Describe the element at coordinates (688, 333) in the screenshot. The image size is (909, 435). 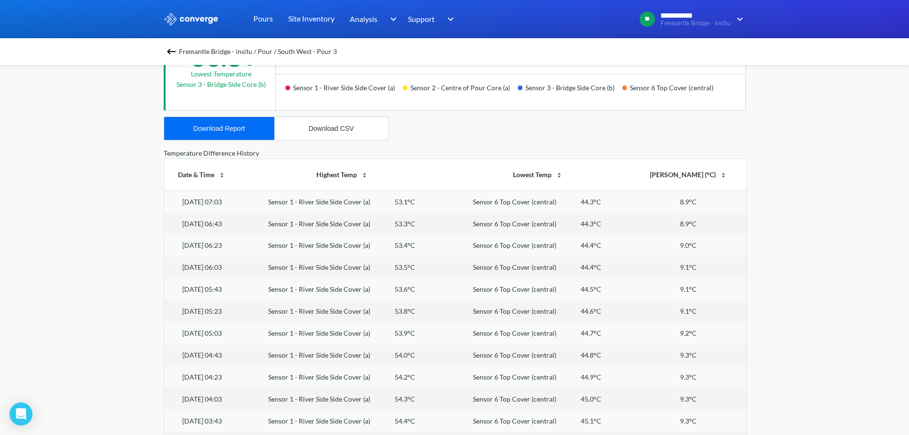
I see `td: 9.2°C` at that location.